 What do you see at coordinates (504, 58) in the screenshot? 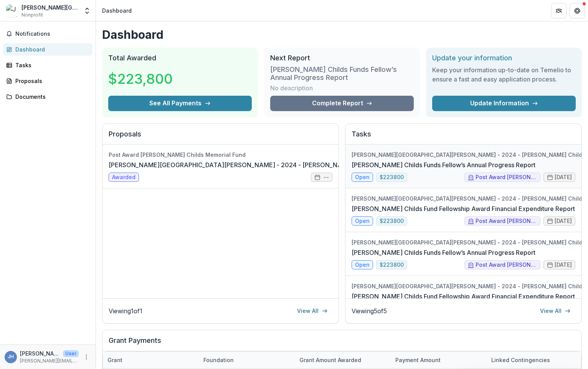
I see `h2: Update your information` at bounding box center [504, 58].